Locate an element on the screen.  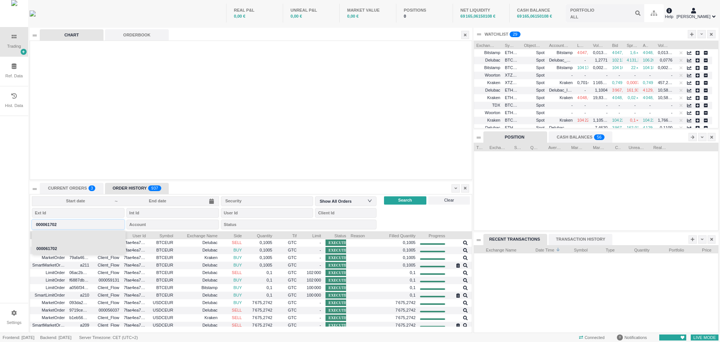
span: Type is located at coordinates (606, 249).